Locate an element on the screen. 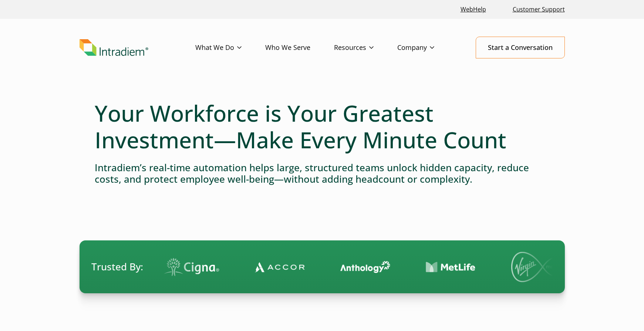 Image resolution: width=644 pixels, height=331 pixels. img: Contact Center Automation MetLife Logo is located at coordinates (382, 267).